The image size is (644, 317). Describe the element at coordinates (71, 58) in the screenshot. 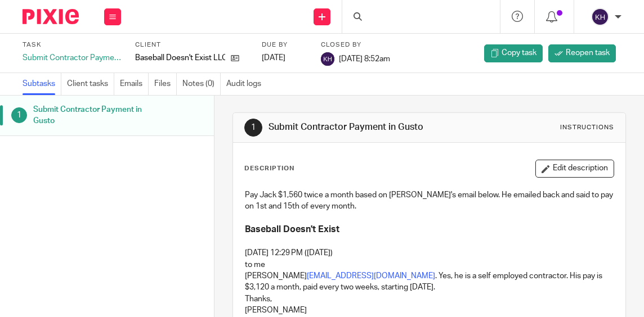

I see `div: Submit Contractor Payment in Gusto` at that location.